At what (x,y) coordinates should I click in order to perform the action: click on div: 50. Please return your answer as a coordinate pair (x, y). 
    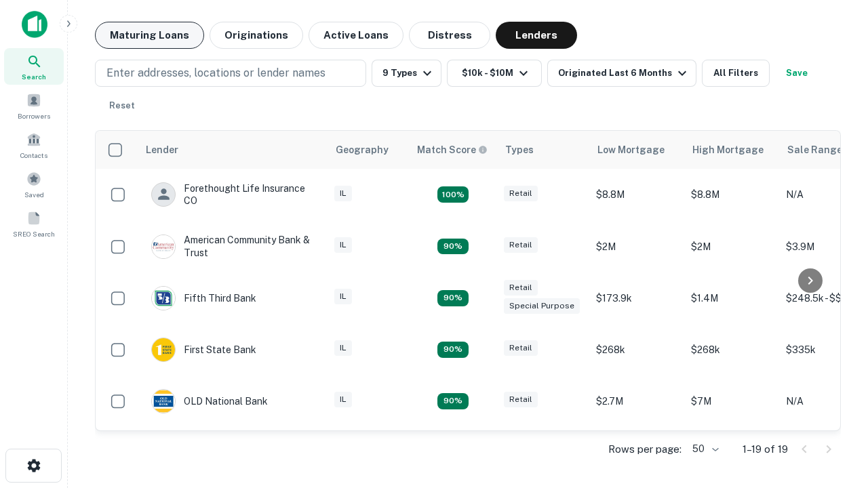
    Looking at the image, I should click on (704, 449).